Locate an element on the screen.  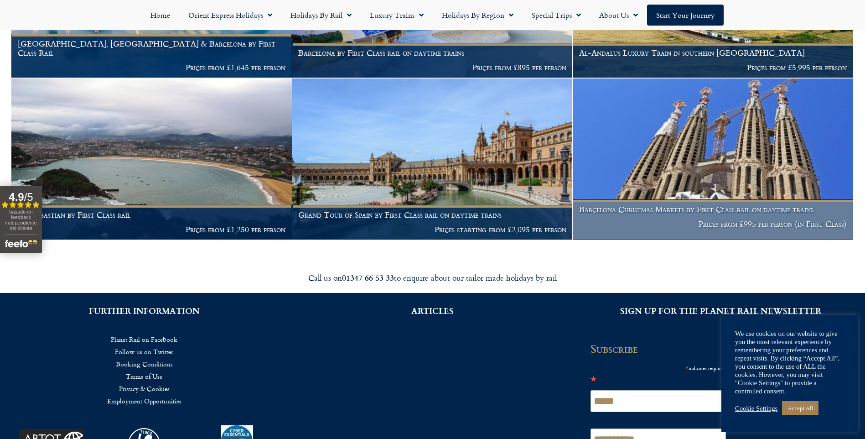
a: Planet Rail on Facebook is located at coordinates (144, 339).